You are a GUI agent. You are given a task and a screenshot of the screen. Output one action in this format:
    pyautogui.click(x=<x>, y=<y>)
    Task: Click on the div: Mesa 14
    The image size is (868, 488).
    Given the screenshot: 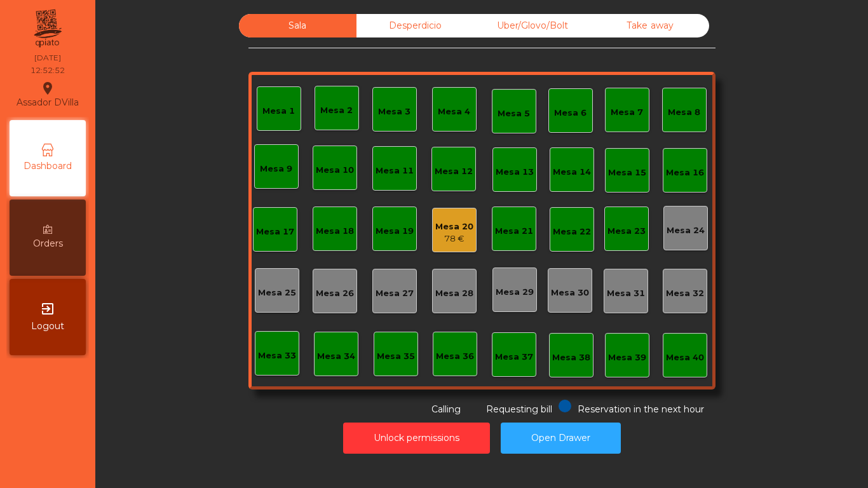 What is the action you would take?
    pyautogui.click(x=572, y=173)
    